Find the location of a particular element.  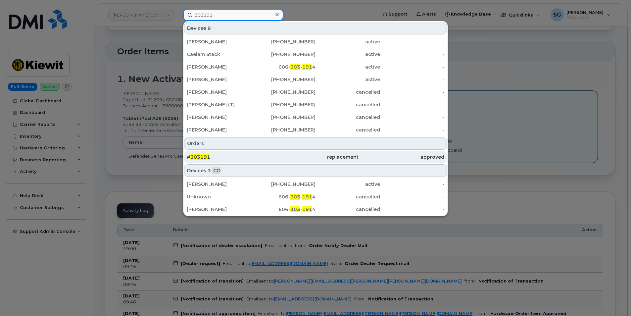

div: Caelam Stack is located at coordinates (219, 54).